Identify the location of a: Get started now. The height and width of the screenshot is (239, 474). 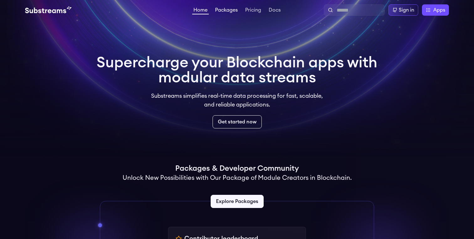
(237, 122).